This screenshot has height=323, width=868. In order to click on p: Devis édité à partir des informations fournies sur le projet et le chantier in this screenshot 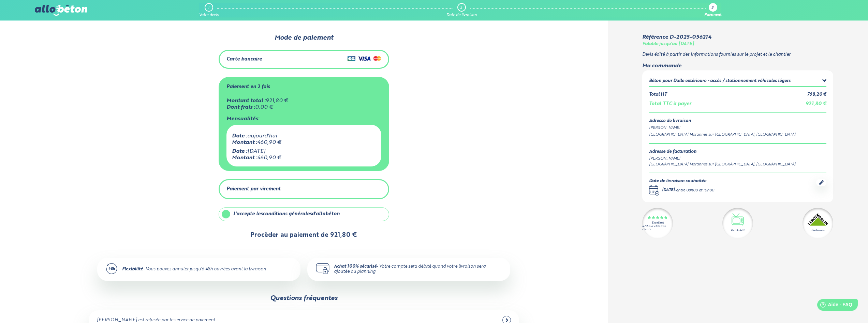, I will do `click(737, 55)`.